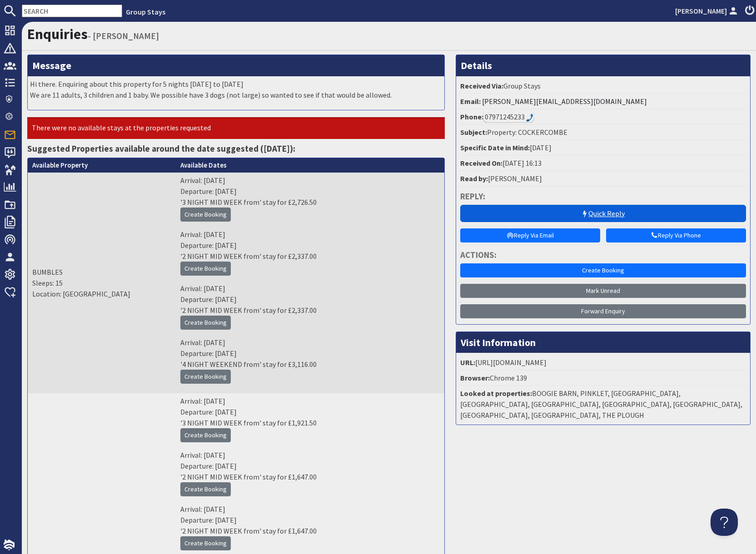  What do you see at coordinates (9, 545) in the screenshot?
I see `img: staytech_i_w-64f4e8e9ee0a9c174fd5317b4b171b261742d2d393467e5bdba4413f4f884c10.svg` at bounding box center [9, 545].